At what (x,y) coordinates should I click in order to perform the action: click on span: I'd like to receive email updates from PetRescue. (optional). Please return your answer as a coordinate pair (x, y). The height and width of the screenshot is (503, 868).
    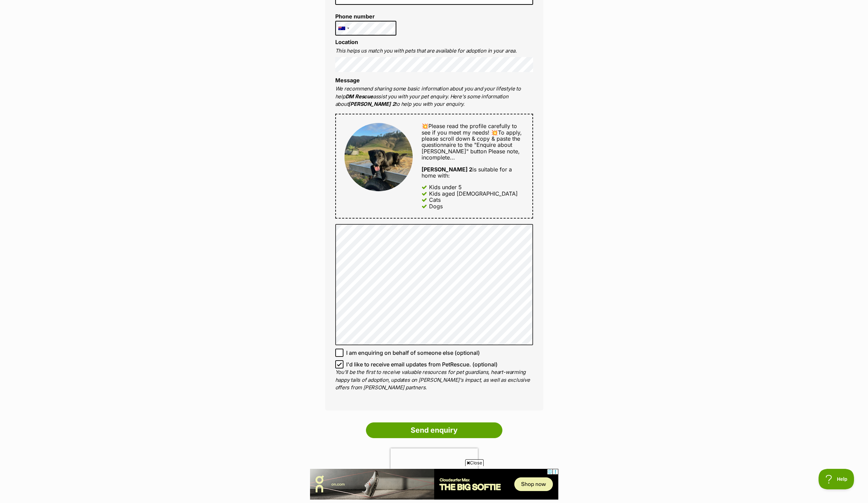
    Looking at the image, I should click on (422, 364).